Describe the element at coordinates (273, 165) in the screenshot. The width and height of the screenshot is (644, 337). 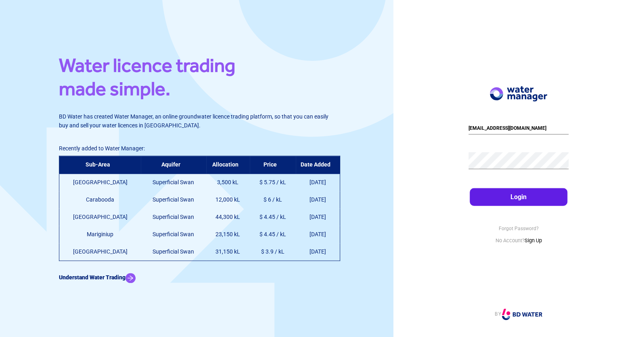
I see `th: Price` at that location.